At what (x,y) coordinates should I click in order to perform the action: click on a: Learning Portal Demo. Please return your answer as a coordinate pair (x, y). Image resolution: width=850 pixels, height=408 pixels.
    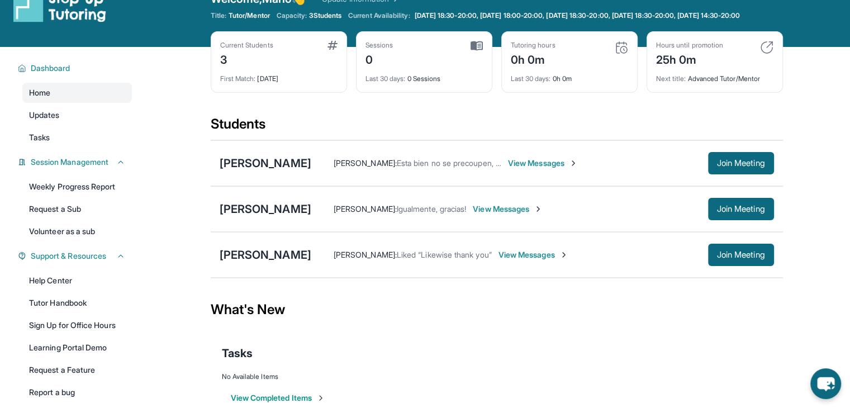
    Looking at the image, I should click on (77, 348).